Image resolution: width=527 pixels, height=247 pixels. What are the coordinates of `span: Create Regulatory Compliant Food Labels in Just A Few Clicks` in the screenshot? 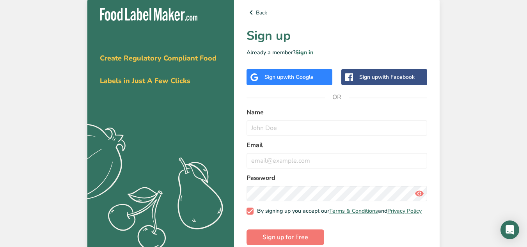 It's located at (158, 69).